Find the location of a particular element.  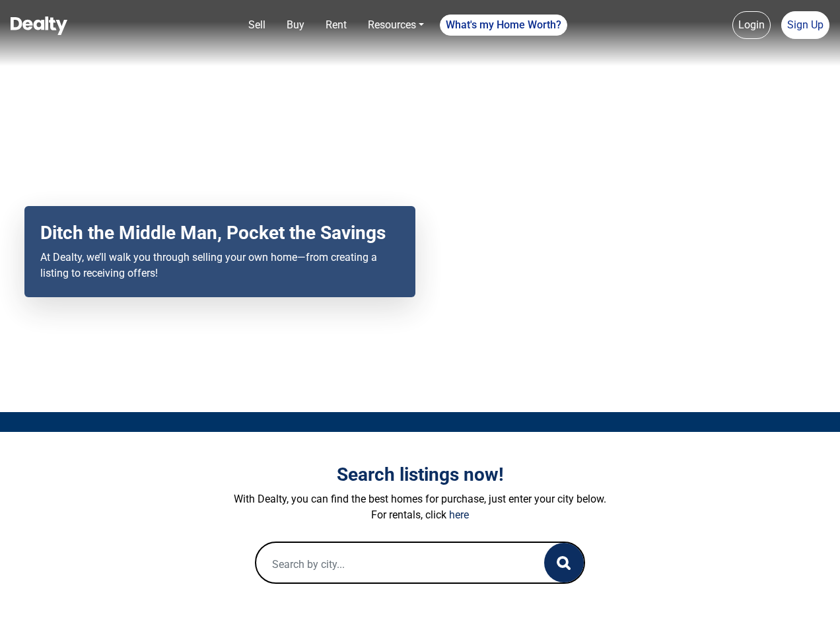

a: Sign Up is located at coordinates (805, 25).